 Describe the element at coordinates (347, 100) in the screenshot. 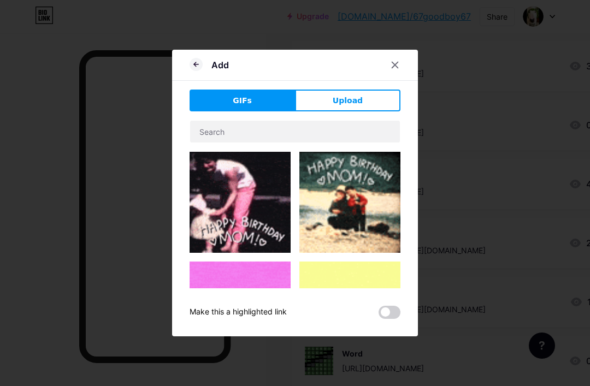

I see `span: Upload` at that location.